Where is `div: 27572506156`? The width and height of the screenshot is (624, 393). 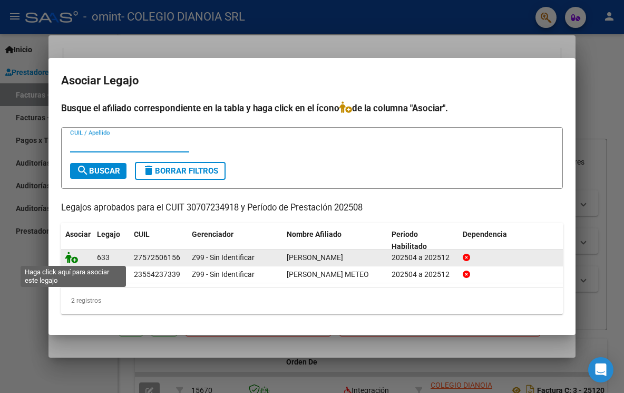
div: 27572506156 is located at coordinates (157, 257).